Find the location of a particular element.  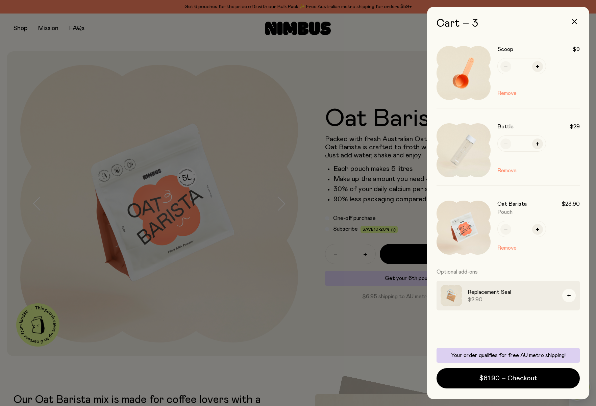

h2: Cart – 3 is located at coordinates (508, 24).